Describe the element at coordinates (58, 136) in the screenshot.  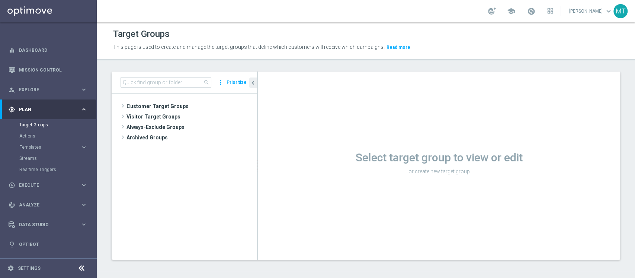
I see `div: Actions` at that location.